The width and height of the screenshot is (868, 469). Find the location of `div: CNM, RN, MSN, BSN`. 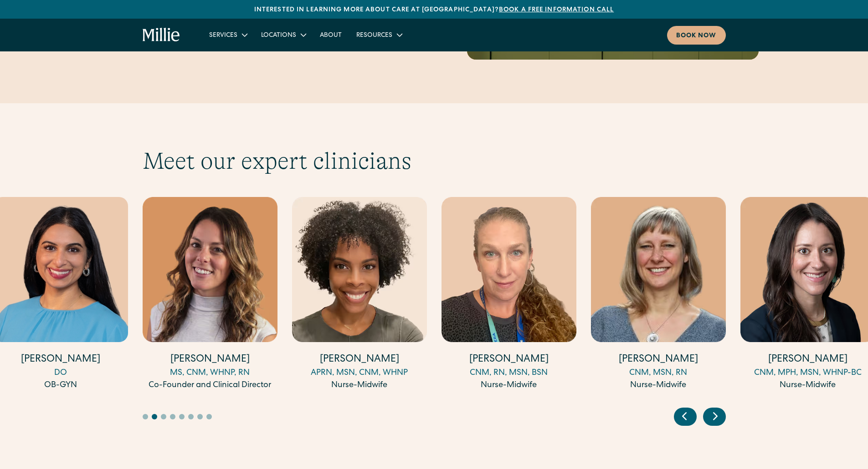

div: CNM, RN, MSN, BSN is located at coordinates (509, 373).